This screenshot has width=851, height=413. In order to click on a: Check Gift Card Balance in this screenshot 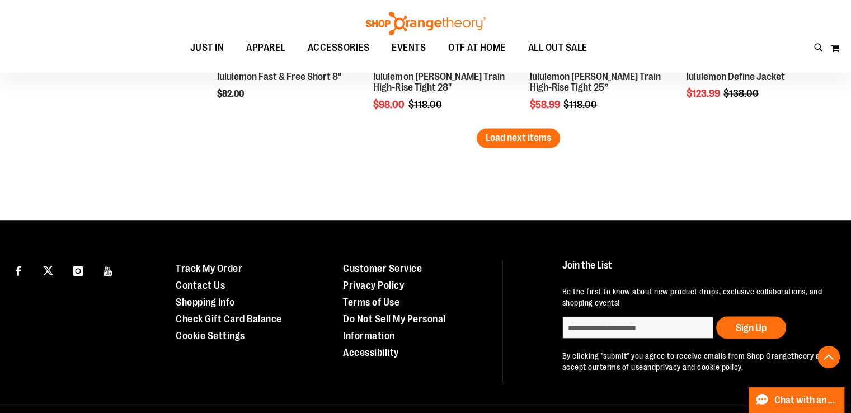, I will do `click(229, 318)`.